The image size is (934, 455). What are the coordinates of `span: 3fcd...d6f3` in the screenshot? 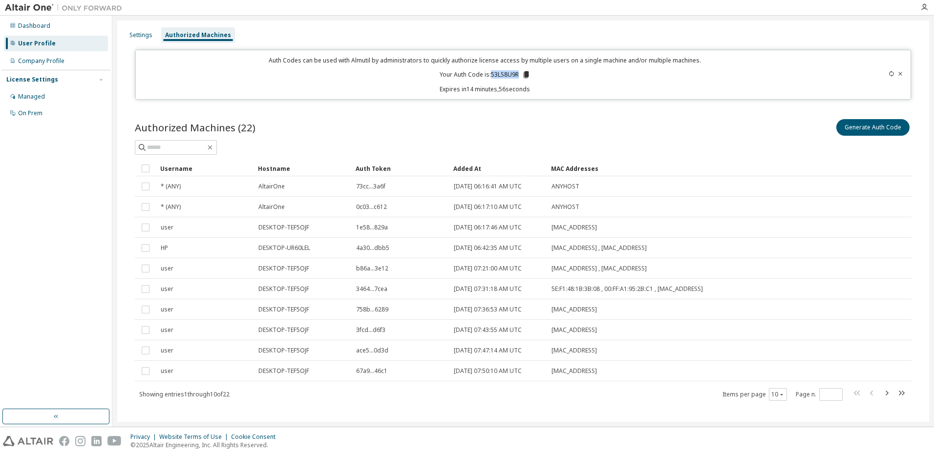 It's located at (371, 330).